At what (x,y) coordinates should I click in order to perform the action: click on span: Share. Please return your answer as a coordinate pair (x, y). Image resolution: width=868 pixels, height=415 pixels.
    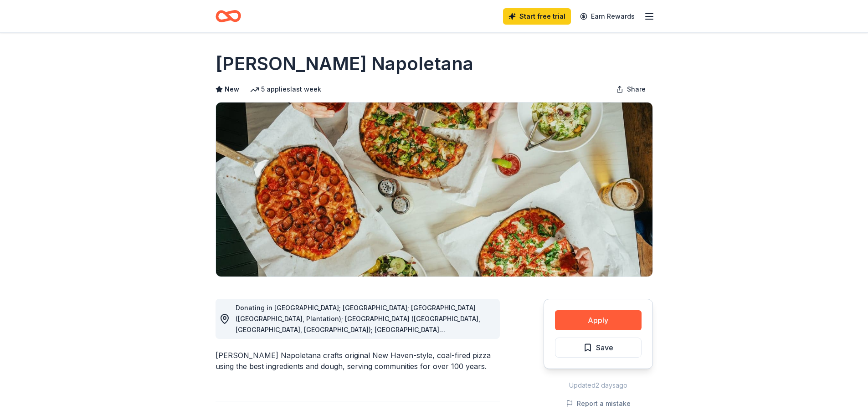
    Looking at the image, I should click on (636, 89).